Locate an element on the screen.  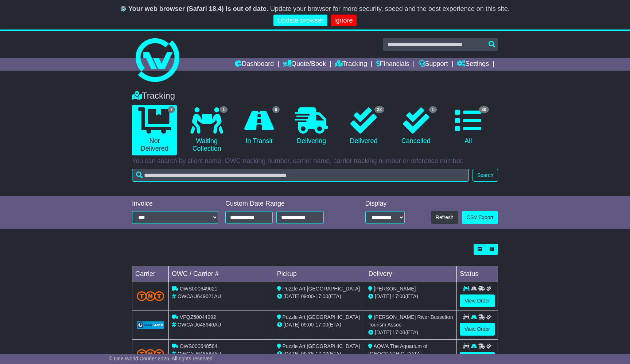
span: 30 is located at coordinates (484, 110).